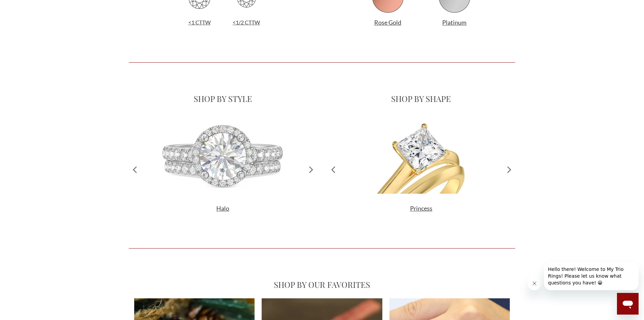  Describe the element at coordinates (322, 284) in the screenshot. I see `h2: SHOP BY OUR FAVORITES` at that location.